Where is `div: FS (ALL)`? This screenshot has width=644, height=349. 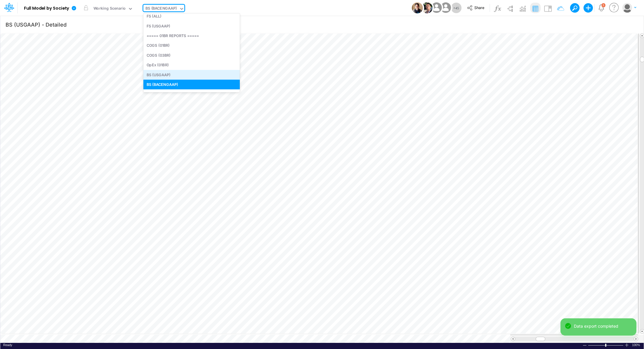
div: FS (ALL) is located at coordinates (192, 16).